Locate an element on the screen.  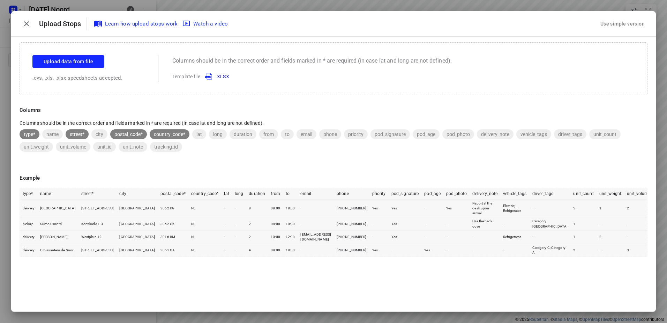
th: pod_photo is located at coordinates (457, 193).